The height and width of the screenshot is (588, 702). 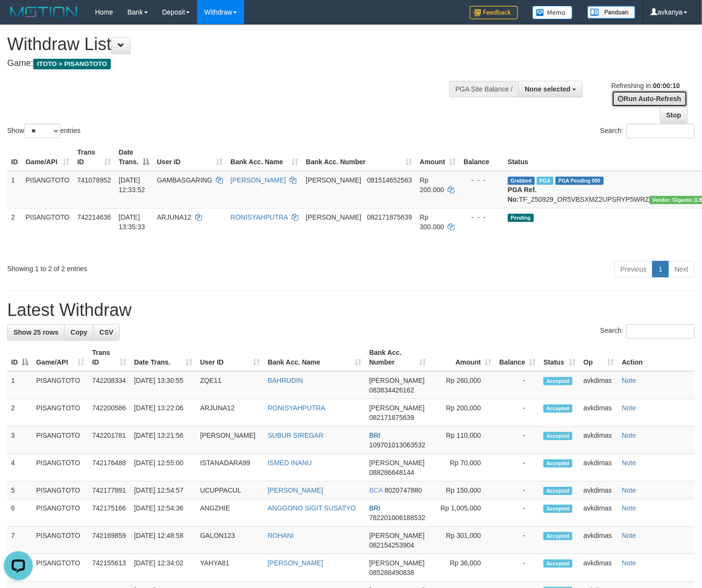 I want to click on span: BCA, so click(x=376, y=490).